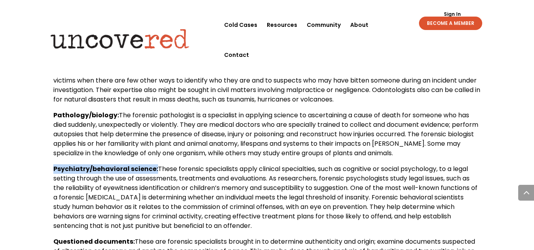 The width and height of the screenshot is (534, 250). Describe the element at coordinates (267, 80) in the screenshot. I see `span: This specialty involves the application of dental knowledge, most often to distinguish between hu...` at that location.